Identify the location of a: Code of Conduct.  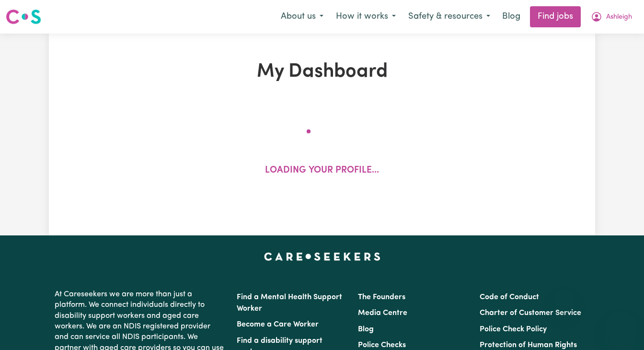
(510, 298).